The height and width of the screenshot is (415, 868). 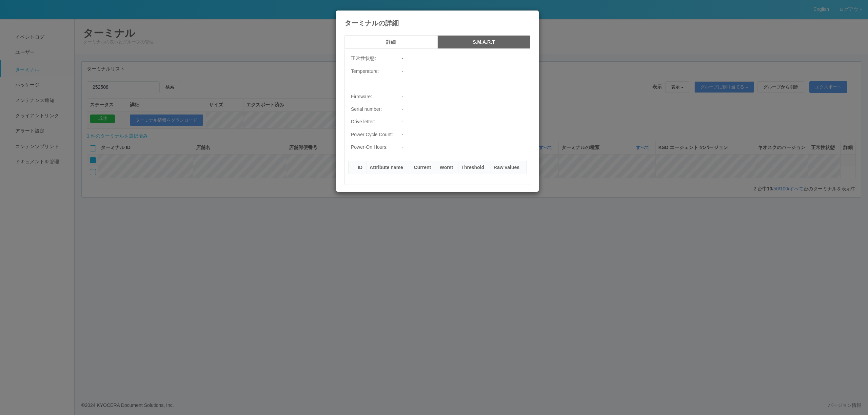 I want to click on h5: S.M.A.R.T, so click(x=484, y=42).